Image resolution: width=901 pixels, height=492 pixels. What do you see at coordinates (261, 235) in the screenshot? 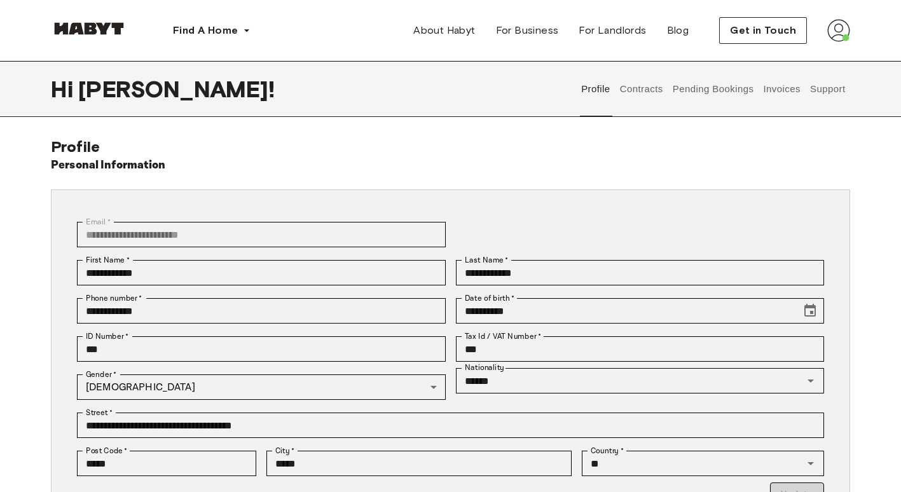
I see `div: You can't change your email address at the moment. Please reach out to customer support in case y...` at bounding box center [261, 235].